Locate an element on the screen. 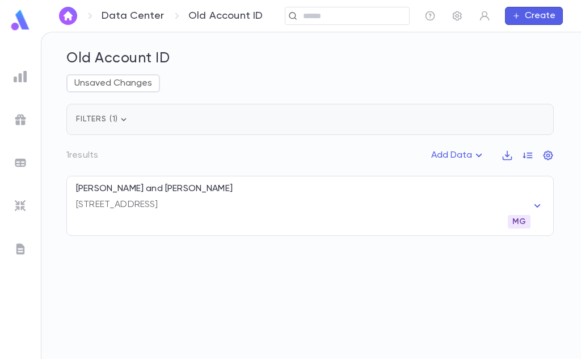  p: 1 results is located at coordinates (82, 155).